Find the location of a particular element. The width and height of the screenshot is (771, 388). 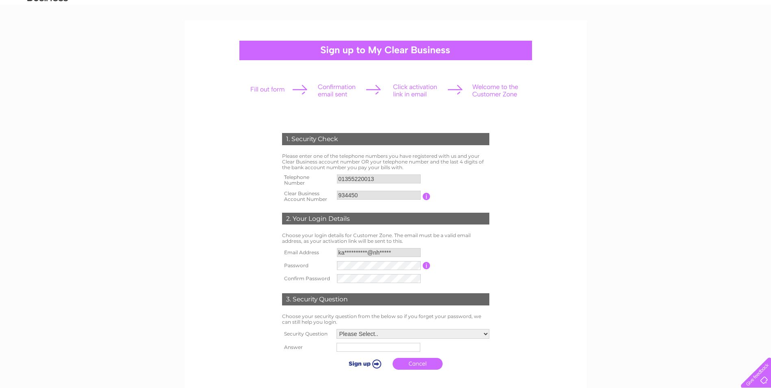

td: Choose your login details for Customer Zone. The email must be a valid email address, as your act... is located at coordinates (386, 238).